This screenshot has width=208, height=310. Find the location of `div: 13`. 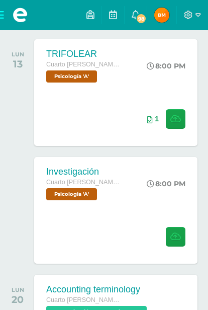

div: 13 is located at coordinates (18, 64).